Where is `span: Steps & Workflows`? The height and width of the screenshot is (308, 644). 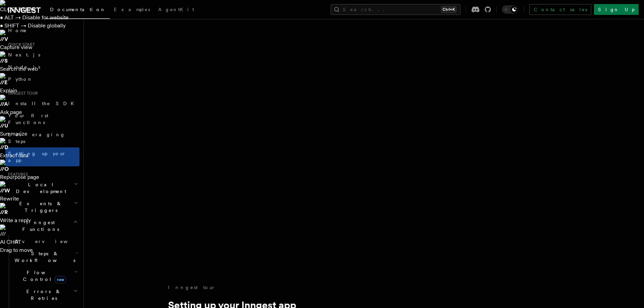
span: Steps & Workflows is located at coordinates (43, 257).